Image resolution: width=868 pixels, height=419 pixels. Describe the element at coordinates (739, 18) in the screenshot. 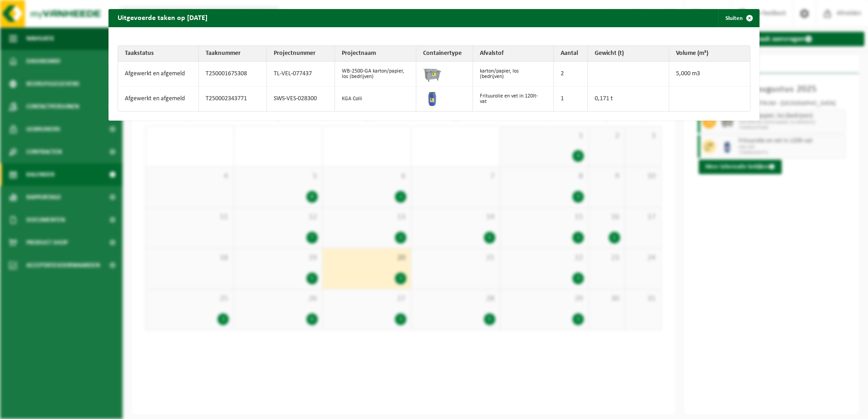

I see `button: Sluiten` at that location.